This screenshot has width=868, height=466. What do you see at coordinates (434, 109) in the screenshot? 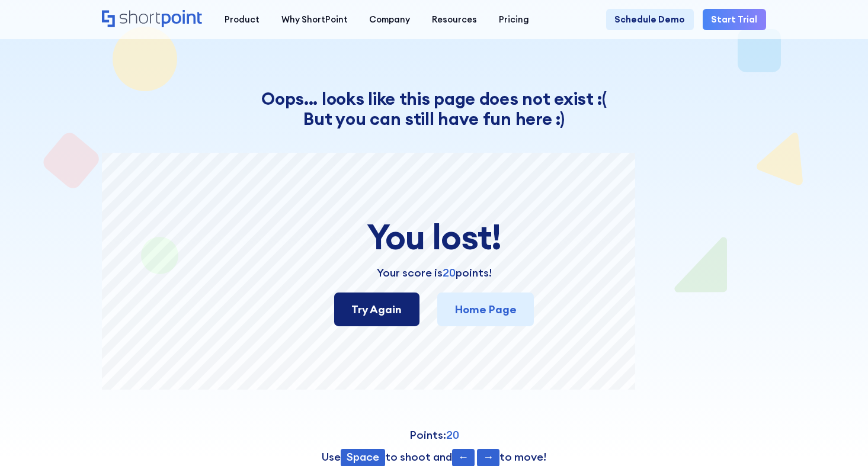
I see `h4: Oops... looks like this page does not exist :( But you can still have fun here :)` at bounding box center [434, 109].